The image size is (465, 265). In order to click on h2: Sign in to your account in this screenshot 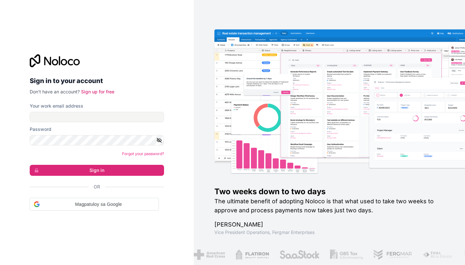, I will do `click(97, 81)`.